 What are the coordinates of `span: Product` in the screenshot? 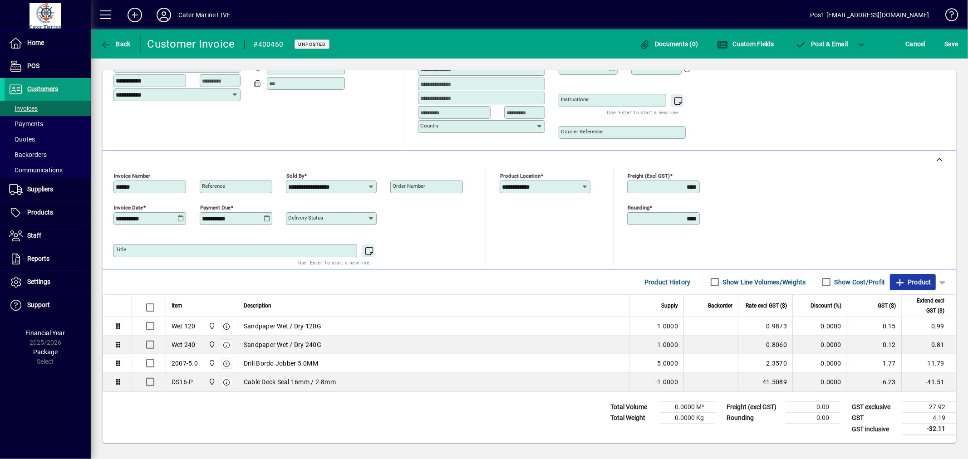 It's located at (912, 282).